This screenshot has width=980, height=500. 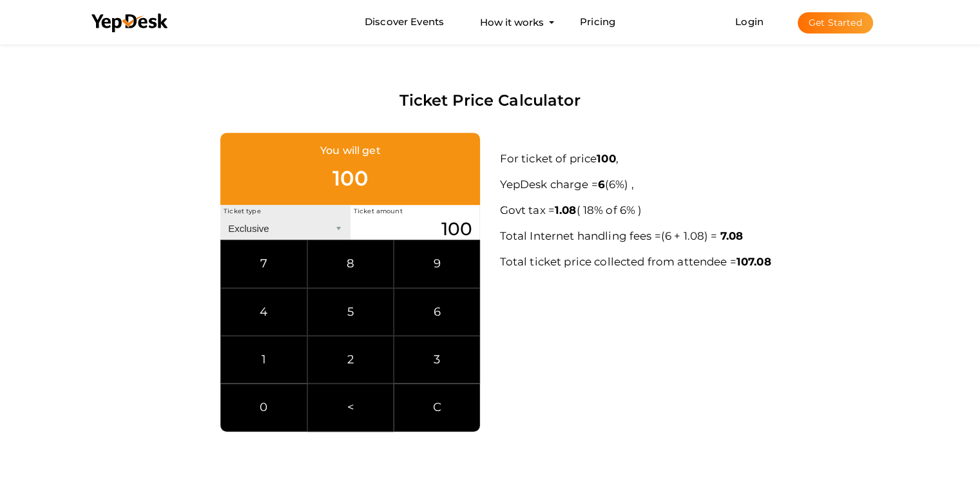 I want to click on b: 107.08, so click(x=754, y=262).